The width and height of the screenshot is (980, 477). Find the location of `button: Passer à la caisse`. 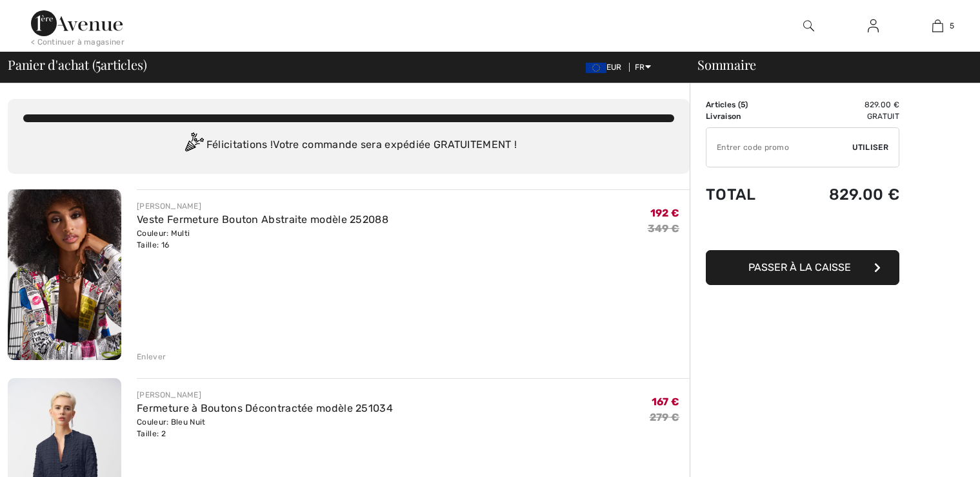

button: Passer à la caisse is located at coordinates (803, 267).